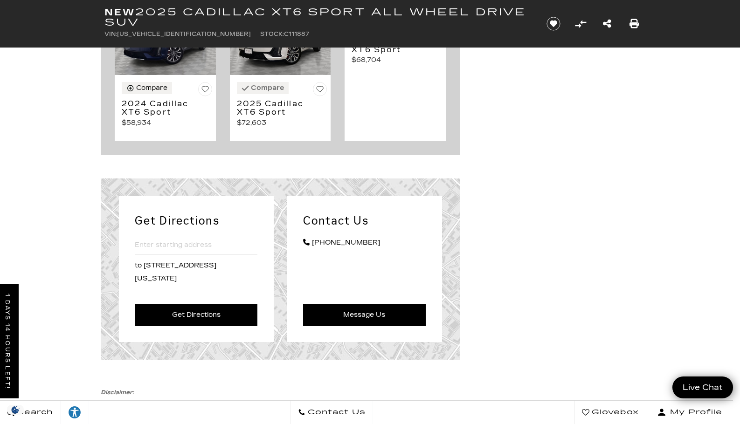 The height and width of the screenshot is (424, 740). I want to click on h2: Get Directions, so click(196, 221).